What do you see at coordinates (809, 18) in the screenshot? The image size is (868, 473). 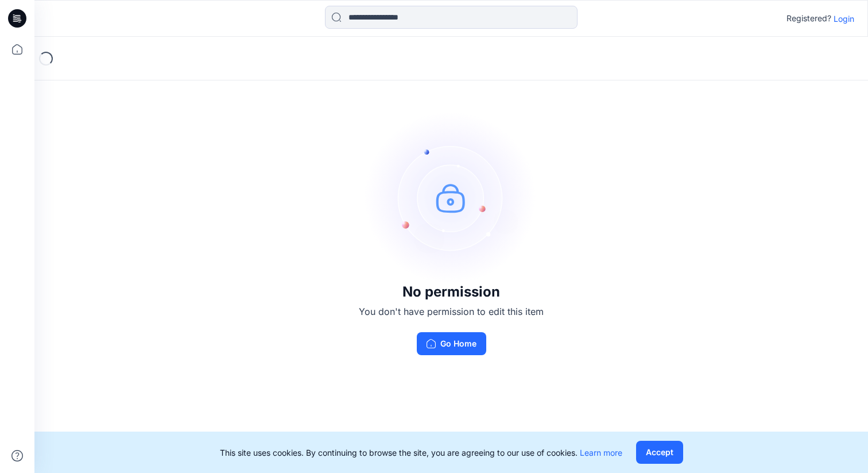 I see `p: Registered?` at bounding box center [809, 18].